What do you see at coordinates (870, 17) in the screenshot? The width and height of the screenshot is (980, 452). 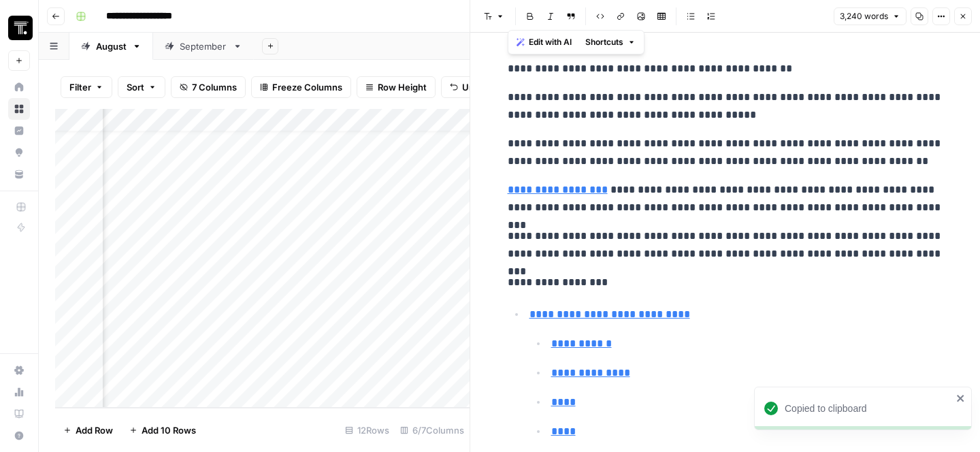 I see `button: 3,240 words` at bounding box center [870, 17].